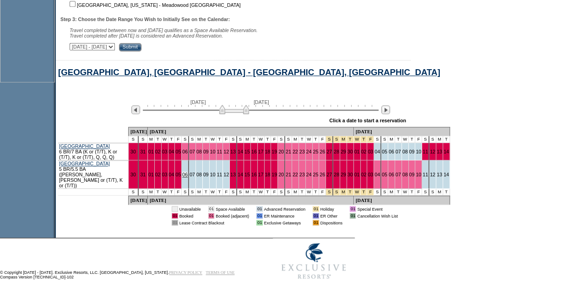  What do you see at coordinates (377, 216) in the screenshot?
I see `td: Cancellation Wish List` at bounding box center [377, 216].